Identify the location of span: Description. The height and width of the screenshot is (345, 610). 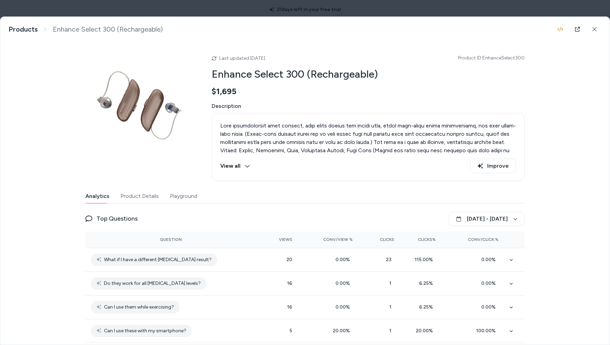
(368, 106).